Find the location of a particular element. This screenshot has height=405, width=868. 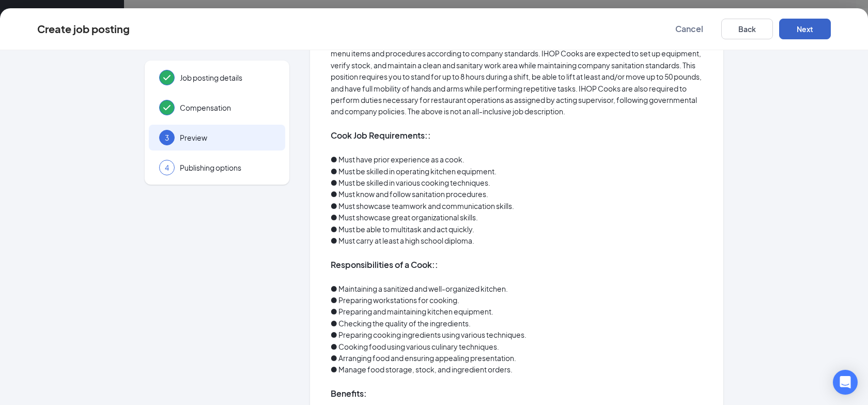

strong: Benefits: is located at coordinates (349, 393).